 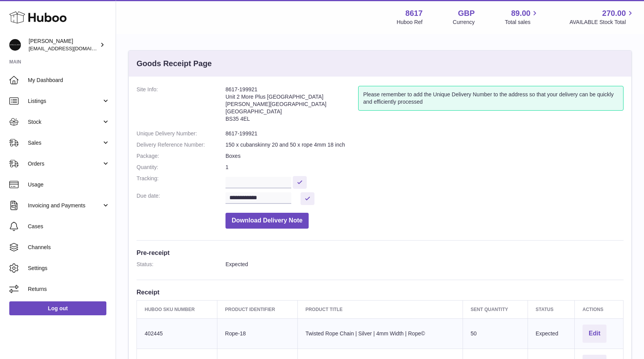 I want to click on dt: Quantity:, so click(x=181, y=167).